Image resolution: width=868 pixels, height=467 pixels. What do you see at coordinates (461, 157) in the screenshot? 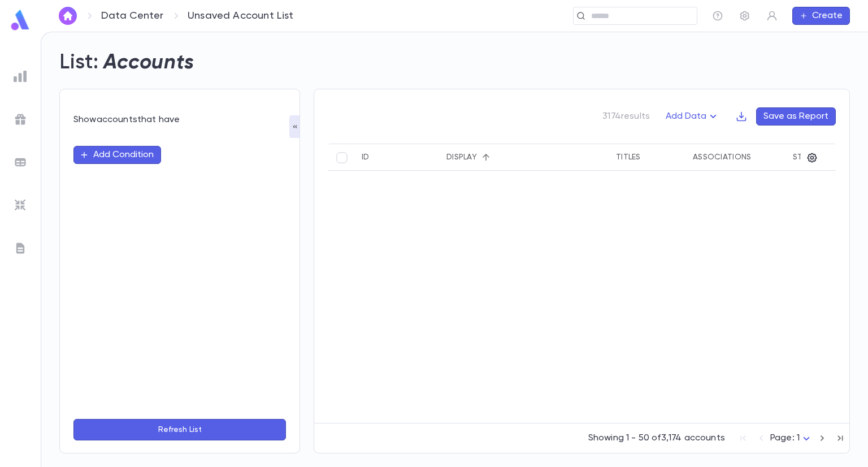
I see `div: Display` at bounding box center [461, 157].